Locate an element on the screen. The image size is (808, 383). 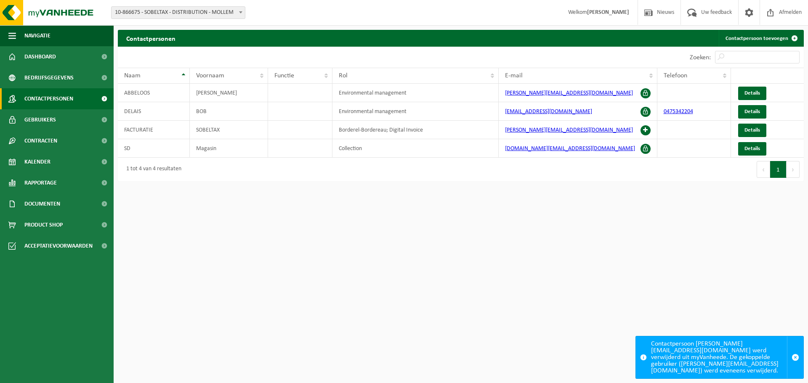
a: 0475342204 is located at coordinates (678, 111).